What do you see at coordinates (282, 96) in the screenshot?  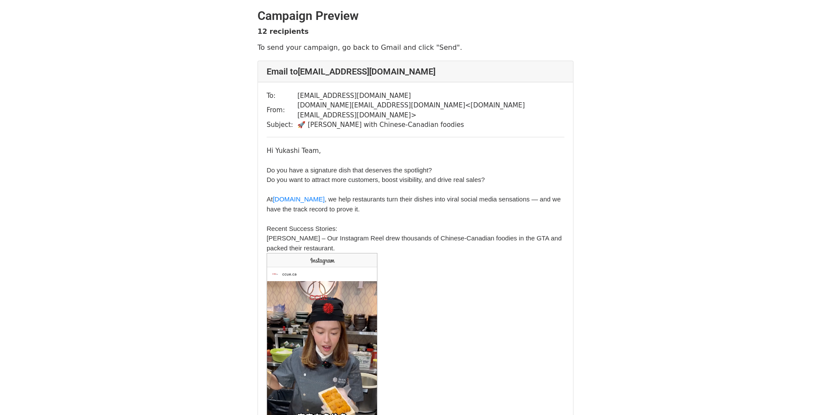 I see `td: To:` at bounding box center [282, 96].